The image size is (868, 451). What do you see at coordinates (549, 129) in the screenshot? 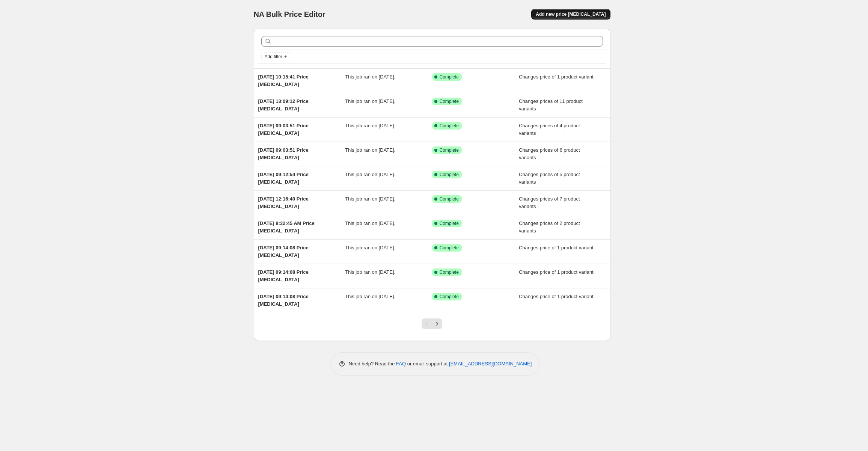
I see `span: Changes prices of 4 product variants` at bounding box center [549, 129].